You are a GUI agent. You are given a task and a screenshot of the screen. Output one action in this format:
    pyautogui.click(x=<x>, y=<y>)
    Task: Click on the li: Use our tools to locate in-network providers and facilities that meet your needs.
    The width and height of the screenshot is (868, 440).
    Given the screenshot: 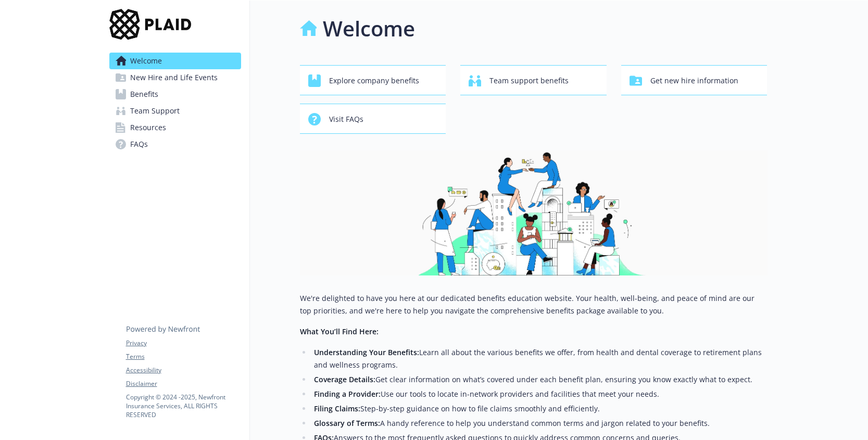 What is the action you would take?
    pyautogui.click(x=540, y=394)
    